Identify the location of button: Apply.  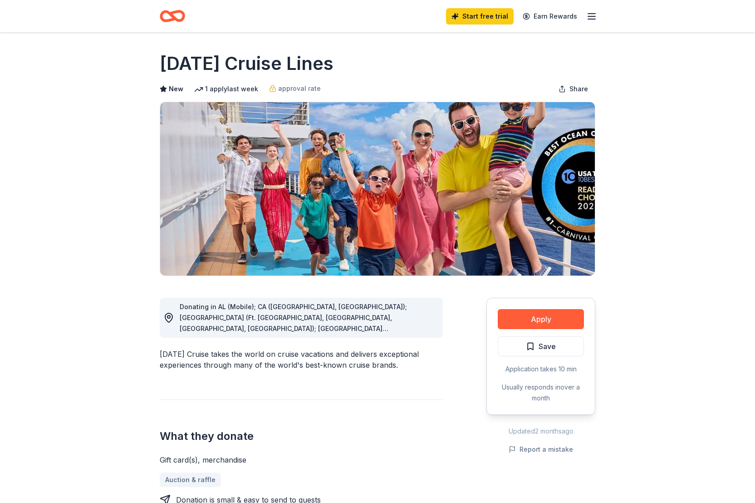
(541, 319).